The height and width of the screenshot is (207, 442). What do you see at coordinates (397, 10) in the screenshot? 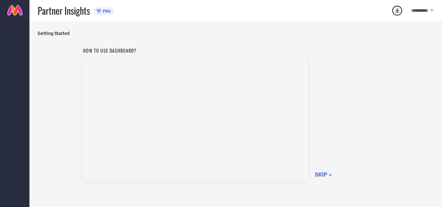
I see `div: Open download list` at bounding box center [397, 10].